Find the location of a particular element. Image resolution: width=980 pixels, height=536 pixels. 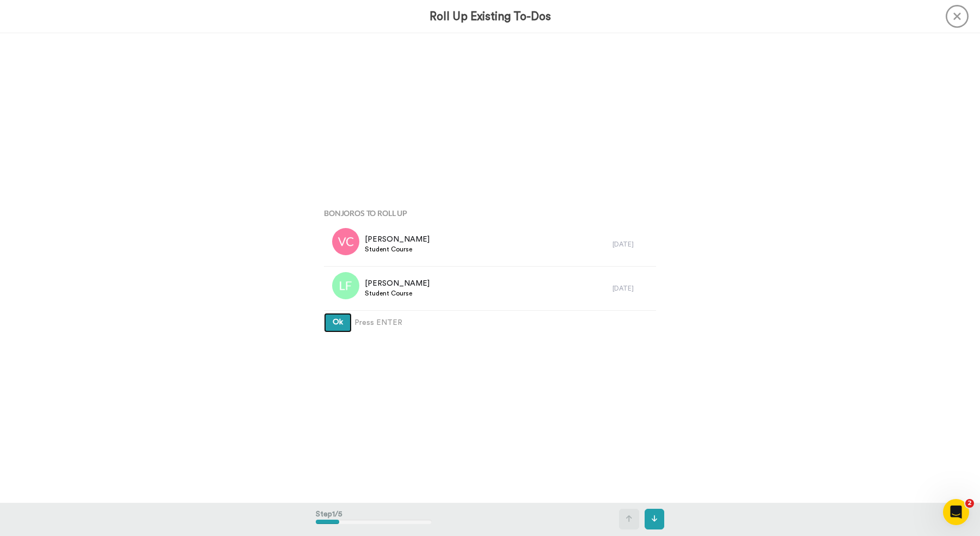

div: Step 1 / 5 is located at coordinates (373, 519).